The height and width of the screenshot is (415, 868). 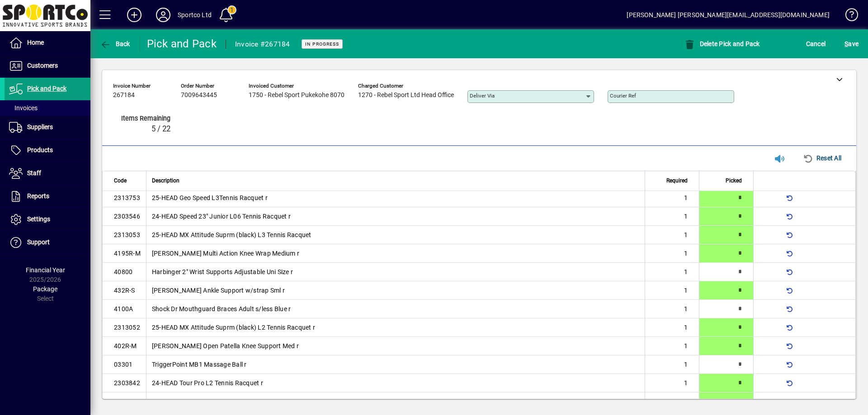 What do you see at coordinates (722, 44) in the screenshot?
I see `button: Delete Pick and Pack` at bounding box center [722, 44].